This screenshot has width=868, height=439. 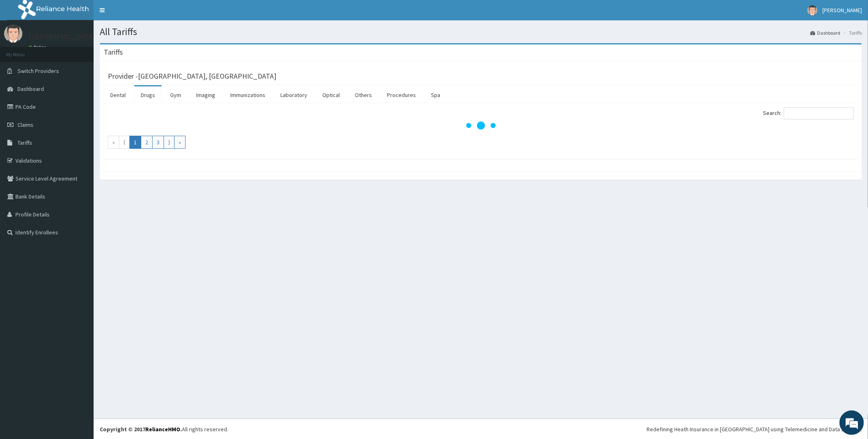 I want to click on a: Spa, so click(x=435, y=95).